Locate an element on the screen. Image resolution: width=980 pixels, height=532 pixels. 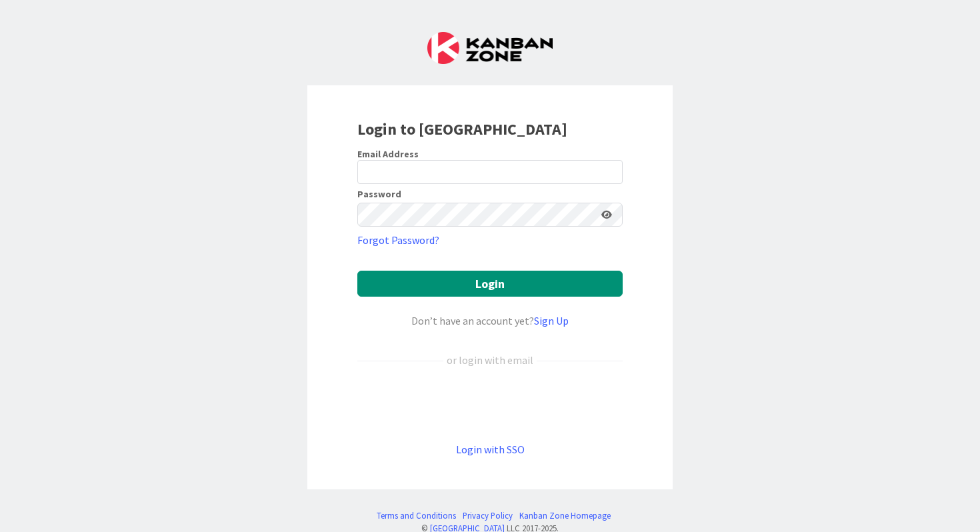
button: Login is located at coordinates (490, 284).